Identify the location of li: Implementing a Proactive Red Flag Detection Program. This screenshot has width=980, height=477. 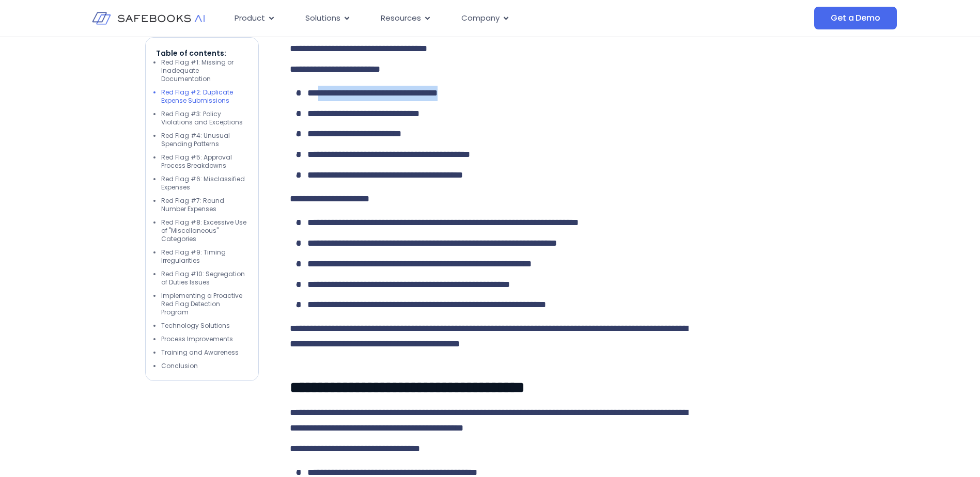
(205, 304).